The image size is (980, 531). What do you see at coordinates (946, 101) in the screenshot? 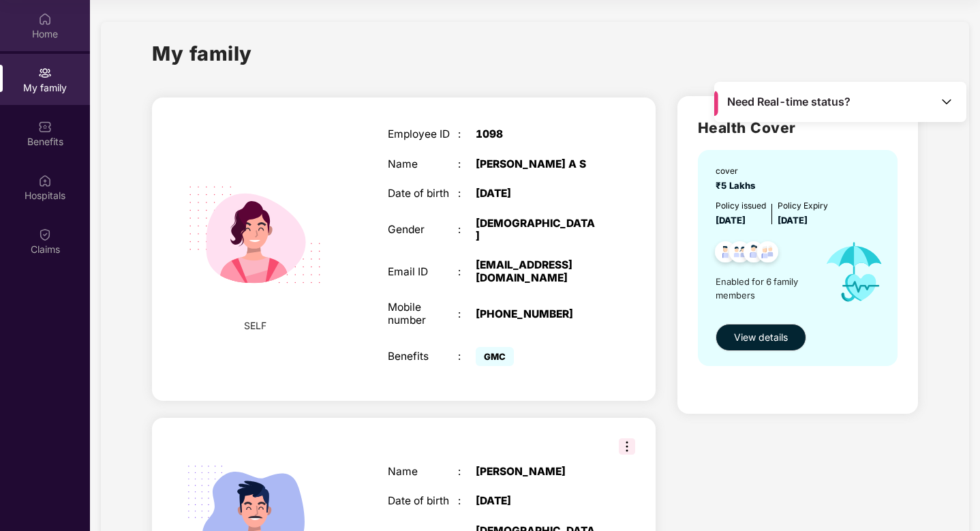
I see `img: Toggle Icon` at bounding box center [946, 101].